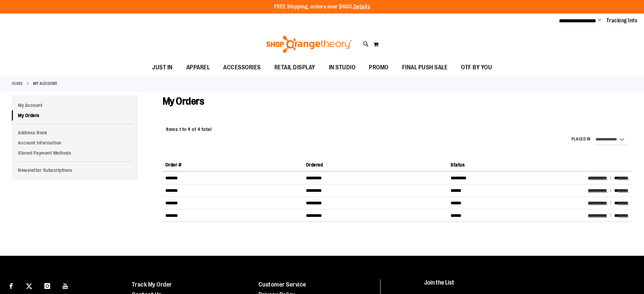  What do you see at coordinates (526, 286) in the screenshot?
I see `h4: Join the List` at bounding box center [526, 286].